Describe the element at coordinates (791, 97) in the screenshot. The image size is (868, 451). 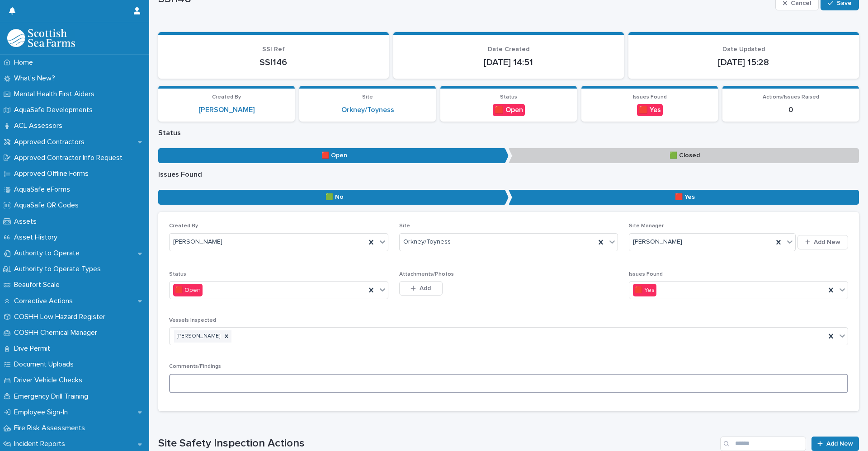
I see `span: Actions/Issues Raised` at that location.